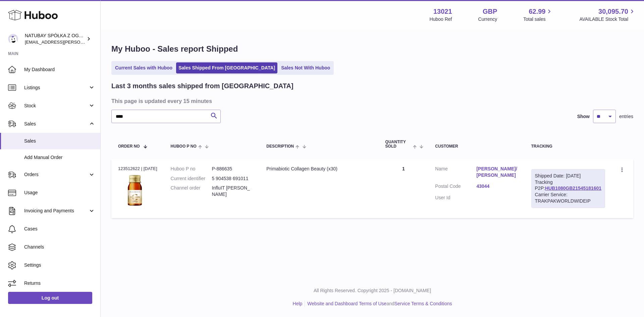 The image size is (644, 317). I want to click on a: Log out, so click(50, 298).